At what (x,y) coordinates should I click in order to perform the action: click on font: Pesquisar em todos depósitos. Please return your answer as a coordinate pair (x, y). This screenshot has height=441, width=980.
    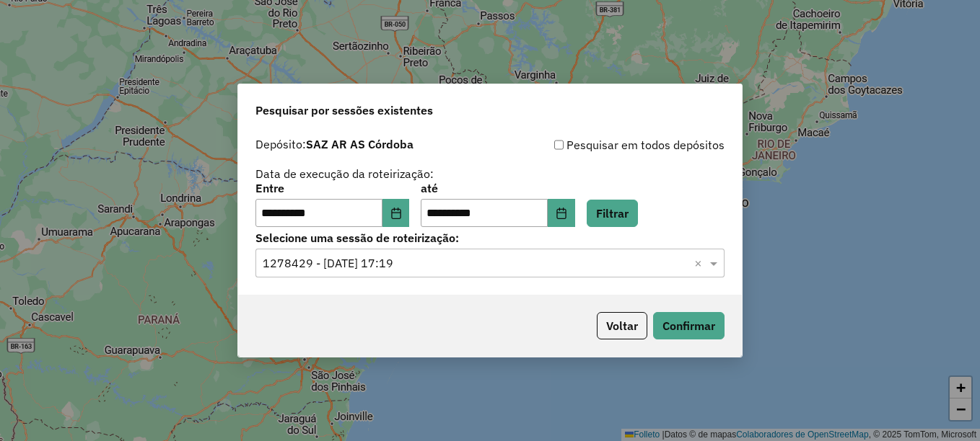
    Looking at the image, I should click on (645, 145).